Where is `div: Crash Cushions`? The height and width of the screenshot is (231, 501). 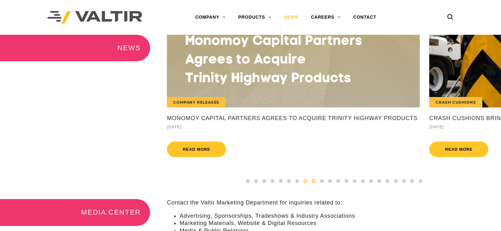
div: Crash Cushions is located at coordinates (455, 102).